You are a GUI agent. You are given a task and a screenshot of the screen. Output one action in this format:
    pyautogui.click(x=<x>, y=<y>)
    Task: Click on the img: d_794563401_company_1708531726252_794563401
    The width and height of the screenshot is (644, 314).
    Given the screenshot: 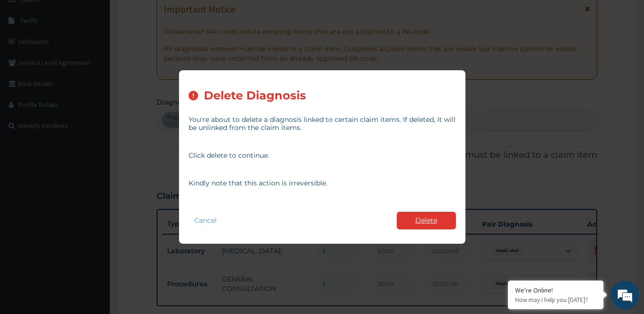 What is the action you would take?
    pyautogui.click(x=28, y=60)
    